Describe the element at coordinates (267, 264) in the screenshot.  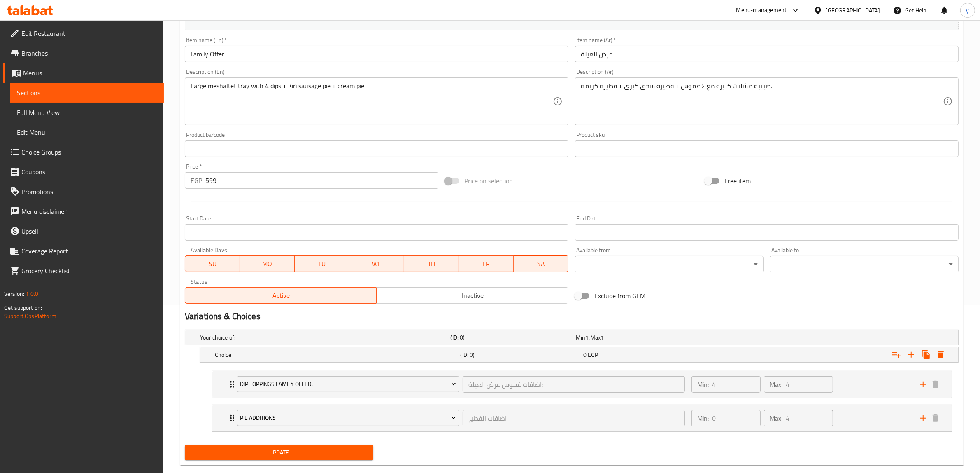
I see `button: MO` at that location.